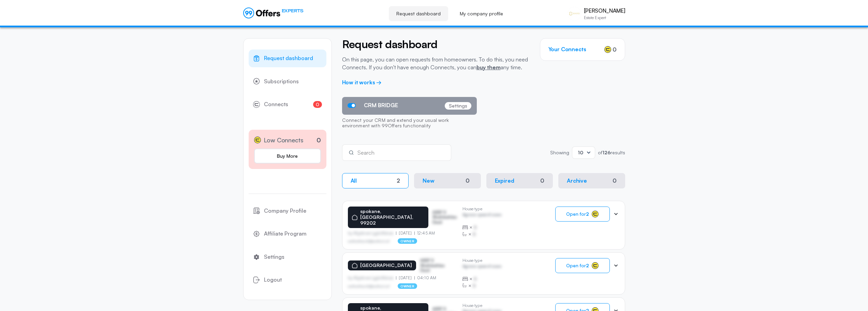 The image size is (868, 311). What do you see at coordinates (362, 82) in the screenshot?
I see `a: How it works →` at bounding box center [362, 82].